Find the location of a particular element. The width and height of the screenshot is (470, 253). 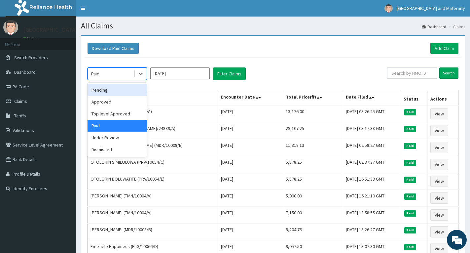

div: Under Review is located at coordinates (117, 138).